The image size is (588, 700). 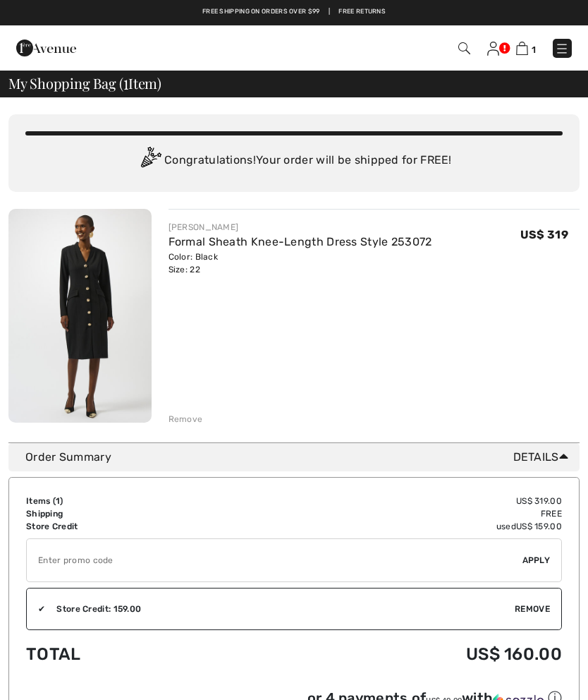 What do you see at coordinates (544, 234) in the screenshot?
I see `span: US$ 319` at bounding box center [544, 234].